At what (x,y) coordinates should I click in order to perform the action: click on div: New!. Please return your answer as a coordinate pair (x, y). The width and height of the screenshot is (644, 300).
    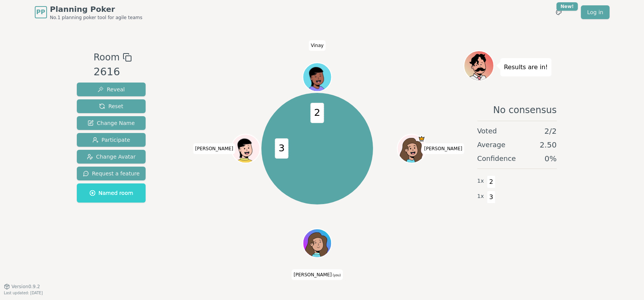
    Looking at the image, I should click on (567, 7).